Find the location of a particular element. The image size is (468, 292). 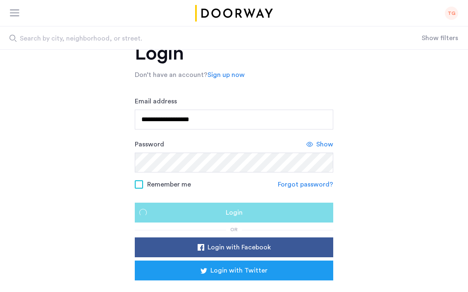

label: Email address is located at coordinates (156, 101).